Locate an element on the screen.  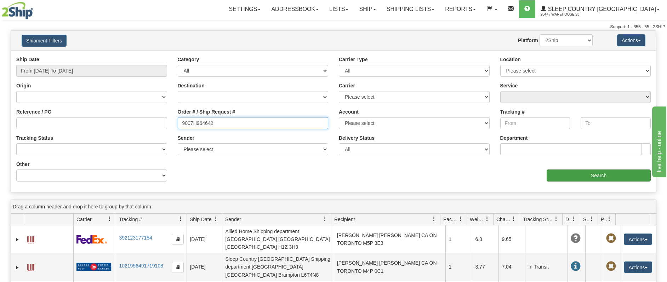
a: Settings is located at coordinates (244, 9).